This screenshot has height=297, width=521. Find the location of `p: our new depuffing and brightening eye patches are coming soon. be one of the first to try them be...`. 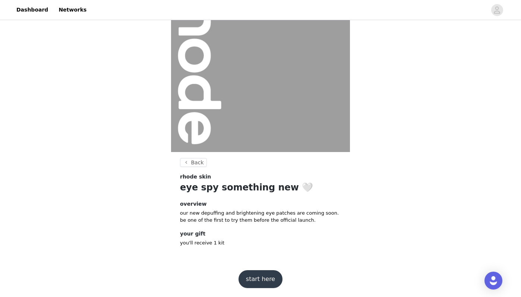

p: our new depuffing and brightening eye patches are coming soon. be one of the first to try them be... is located at coordinates (261, 217).